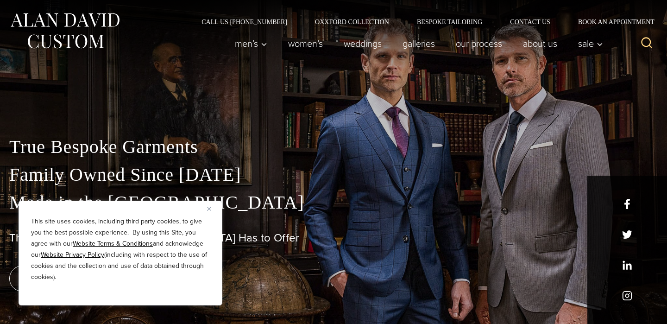  Describe the element at coordinates (120, 249) in the screenshot. I see `p: This site uses cookies, including third party cookies, to give you the best possible experience. ...` at that location.